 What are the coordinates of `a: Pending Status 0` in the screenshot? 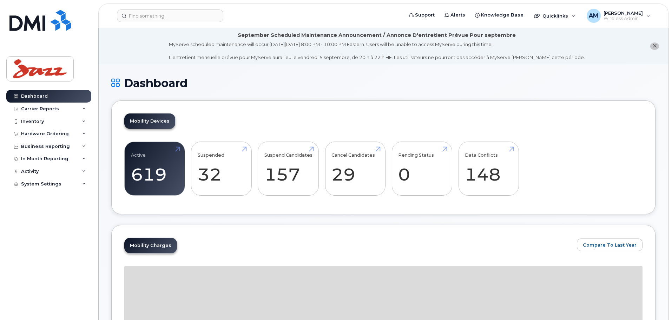 It's located at (422, 169).